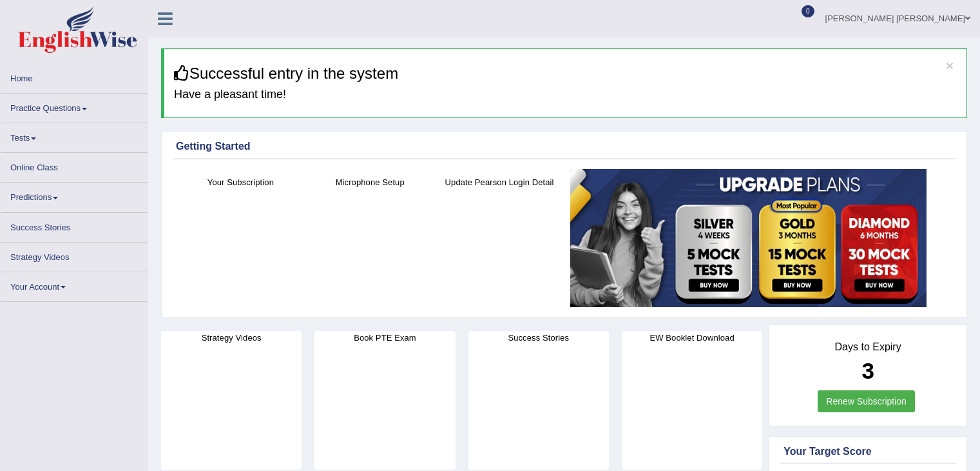 Image resolution: width=980 pixels, height=471 pixels. I want to click on a: Strategy Videos, so click(74, 254).